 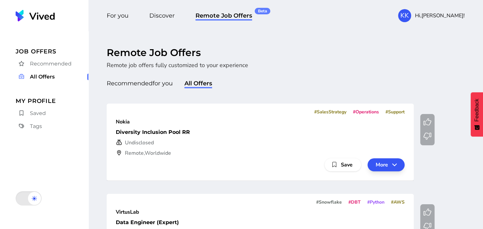 I want to click on span: # Python, so click(x=376, y=202).